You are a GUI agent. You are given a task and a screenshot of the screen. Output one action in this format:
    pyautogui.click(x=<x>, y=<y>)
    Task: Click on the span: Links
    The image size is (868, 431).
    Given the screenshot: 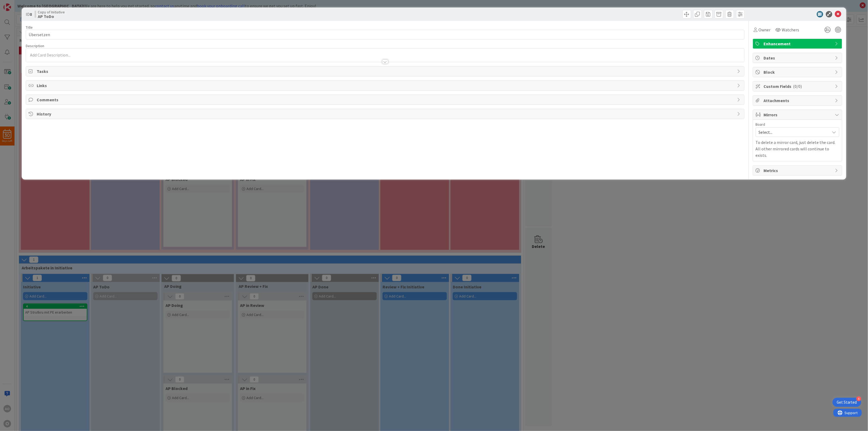 What is the action you would take?
    pyautogui.click(x=385, y=86)
    